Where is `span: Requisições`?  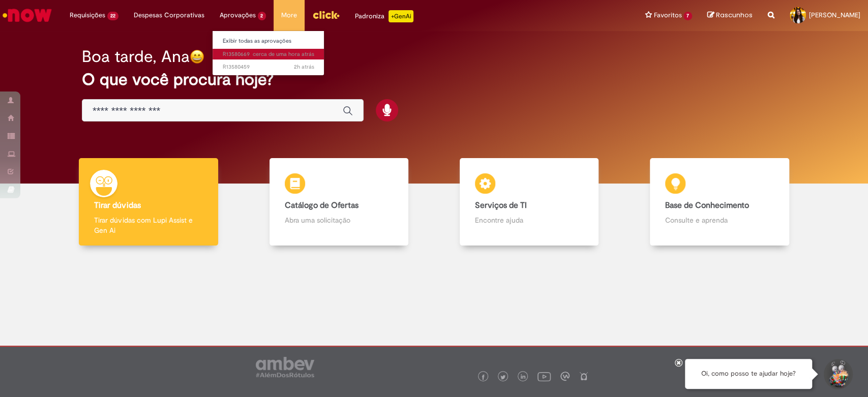
span: Requisições is located at coordinates (88, 15).